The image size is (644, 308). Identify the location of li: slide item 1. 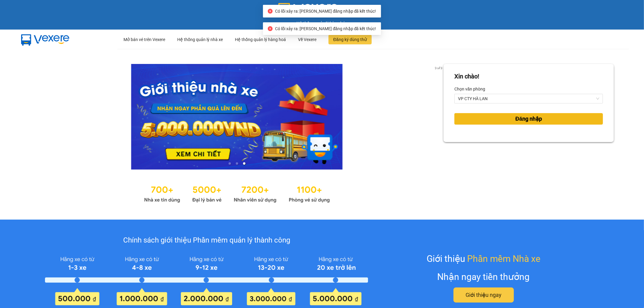
(230, 163).